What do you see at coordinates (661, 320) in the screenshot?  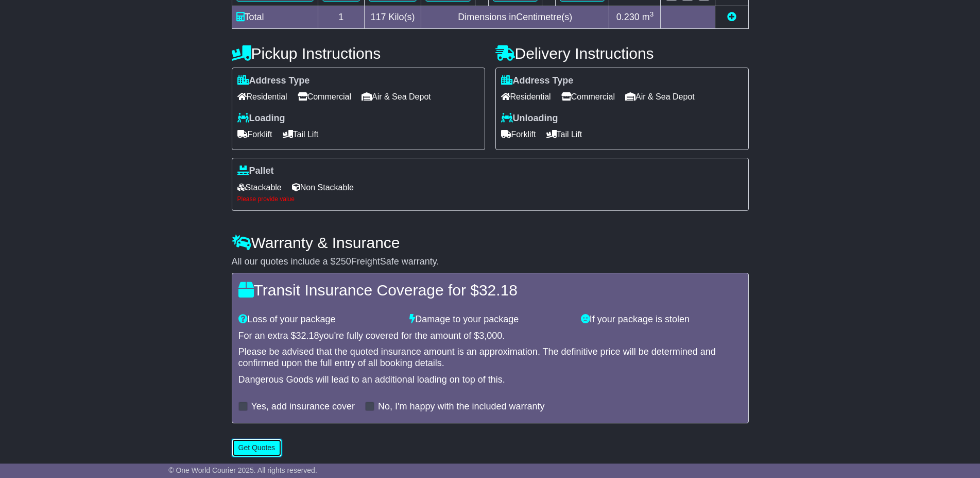 I see `div: If your package is stolen` at bounding box center [661, 320].